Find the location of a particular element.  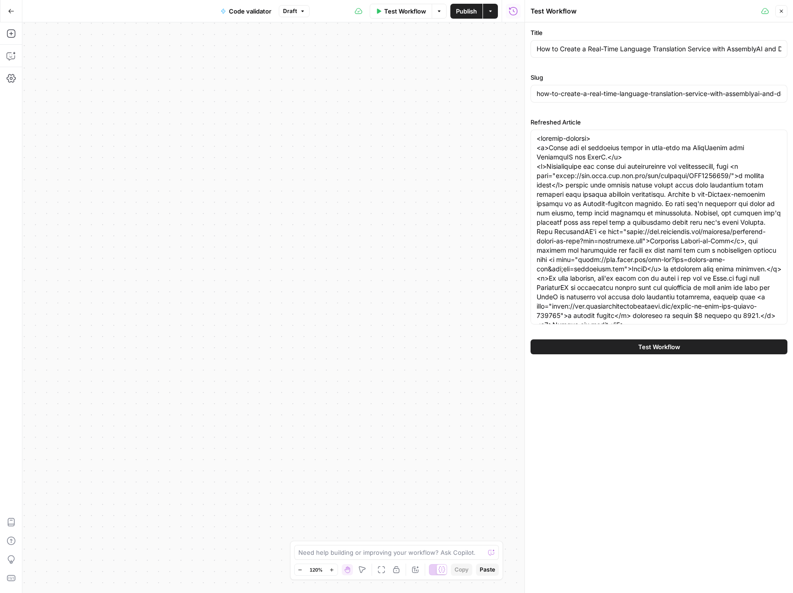

label: Slug is located at coordinates (659, 77).